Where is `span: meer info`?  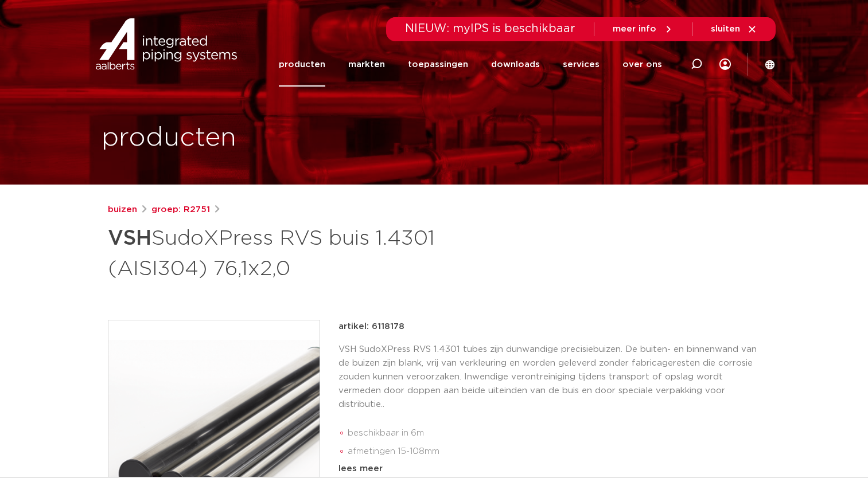 span: meer info is located at coordinates (635, 29).